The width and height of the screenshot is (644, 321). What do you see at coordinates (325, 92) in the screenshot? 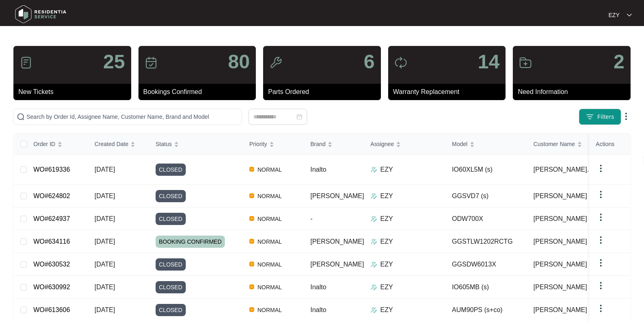
I see `p: Parts Ordered` at bounding box center [325, 92].